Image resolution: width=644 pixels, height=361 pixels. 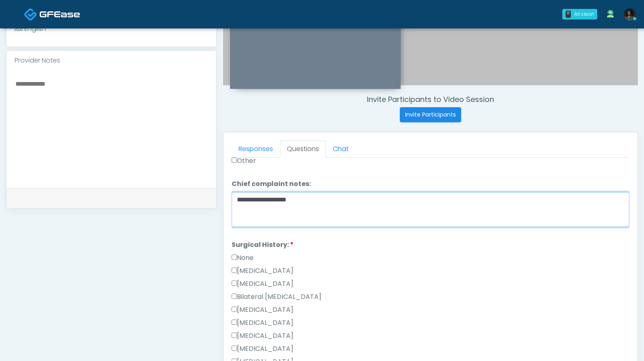 What do you see at coordinates (19, 15) in the screenshot?
I see `button: Open LiveChat chat widget` at bounding box center [19, 15].